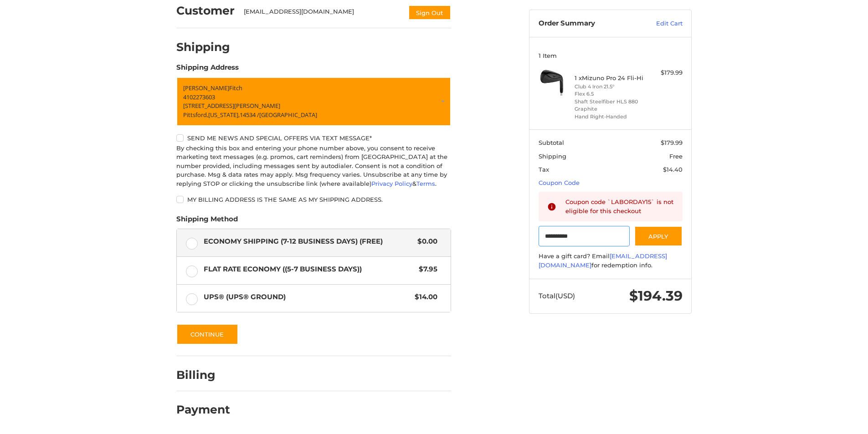 This screenshot has width=868, height=434. I want to click on span: Pittsford,, so click(195, 115).